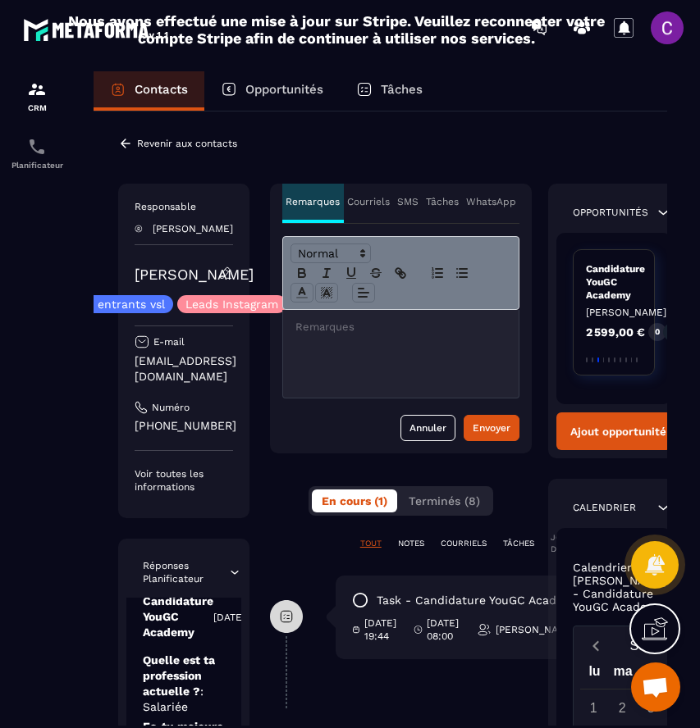 This screenshot has width=700, height=728. What do you see at coordinates (184, 481) in the screenshot?
I see `p: Voir toutes les informations` at bounding box center [184, 481].